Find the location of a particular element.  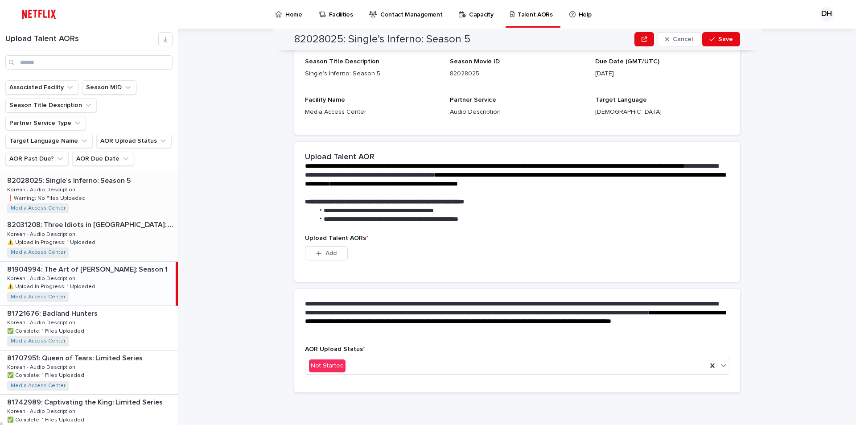

p: ❗️Warning: No Files Uploaded is located at coordinates (47, 197).